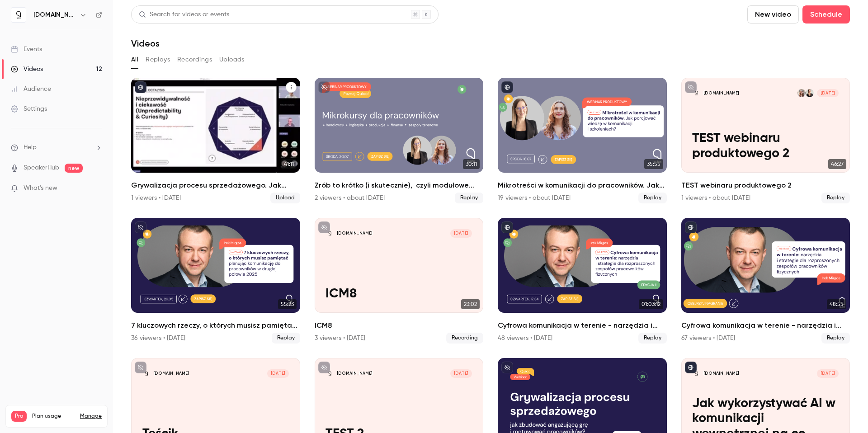 This screenshot has width=868, height=433. I want to click on span: 35:55, so click(654, 164).